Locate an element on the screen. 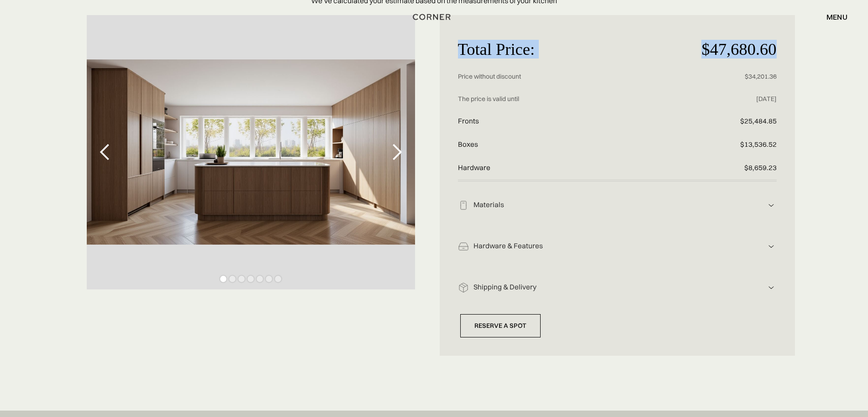 The height and width of the screenshot is (417, 868). div: Show slide 5 of 7 is located at coordinates (260, 279).